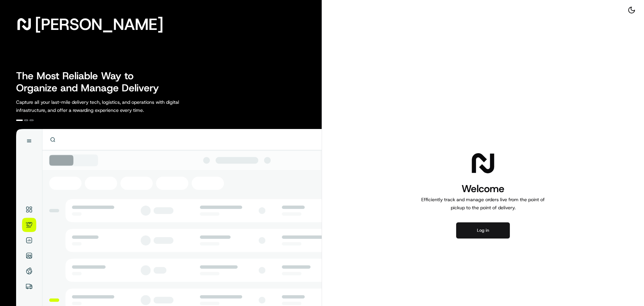  What do you see at coordinates (483, 188) in the screenshot?
I see `h1: Welcome` at bounding box center [483, 188].